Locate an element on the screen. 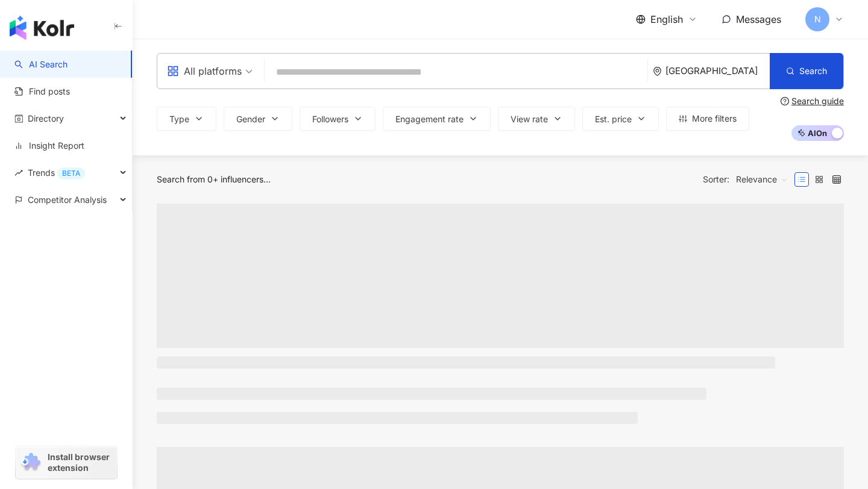  span: Relevance is located at coordinates (762, 180).